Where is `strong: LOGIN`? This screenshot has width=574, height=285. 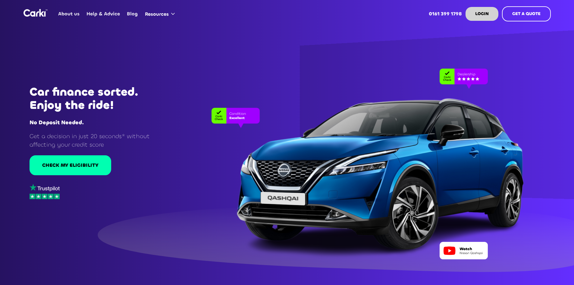 strong: LOGIN is located at coordinates (482, 14).